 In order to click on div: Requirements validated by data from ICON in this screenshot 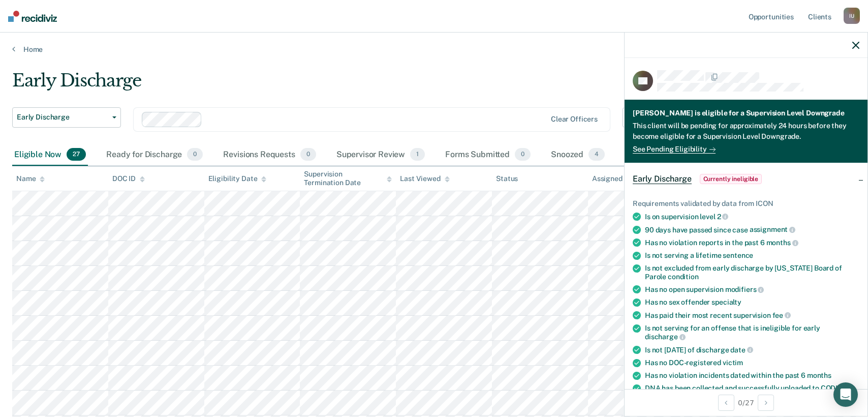, I will do `click(747, 204)`.